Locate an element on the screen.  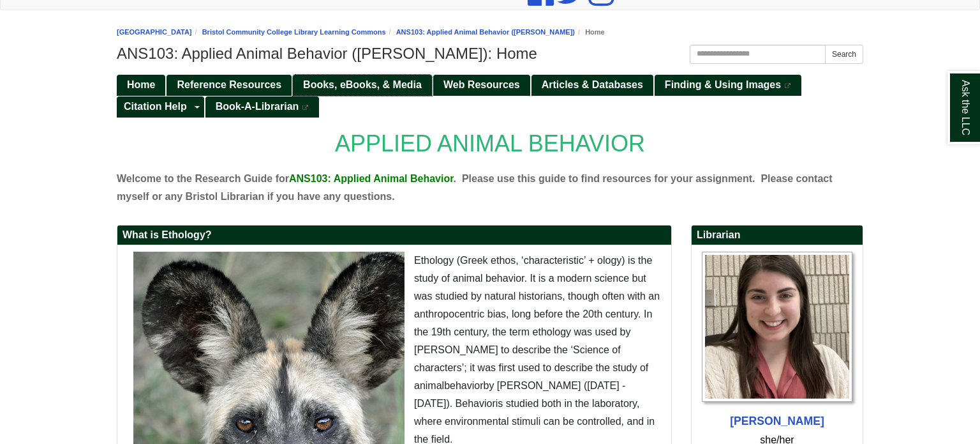
span: Articles & Databases is located at coordinates (592, 84).